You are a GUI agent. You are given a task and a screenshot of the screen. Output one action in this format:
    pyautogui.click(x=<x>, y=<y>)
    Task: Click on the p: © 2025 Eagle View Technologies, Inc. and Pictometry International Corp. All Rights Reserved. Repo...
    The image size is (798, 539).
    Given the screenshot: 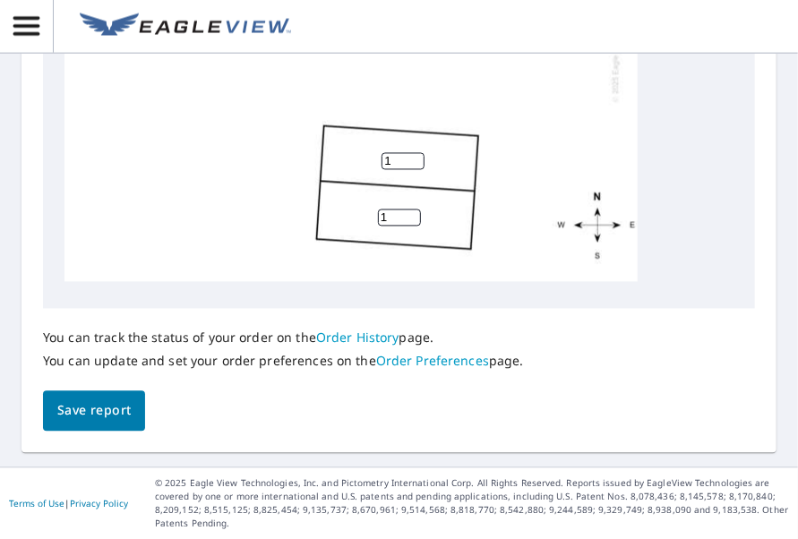 What is the action you would take?
    pyautogui.click(x=472, y=504)
    